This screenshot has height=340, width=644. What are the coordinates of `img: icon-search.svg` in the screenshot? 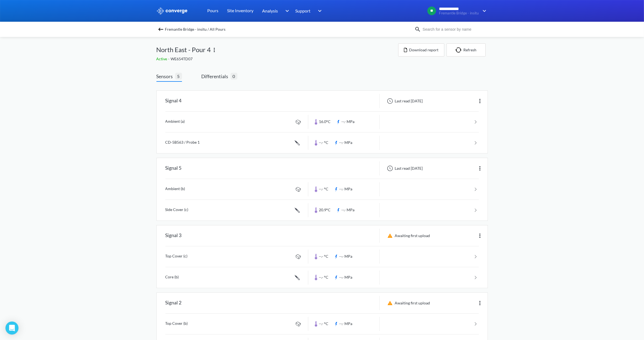 It's located at (418, 29).